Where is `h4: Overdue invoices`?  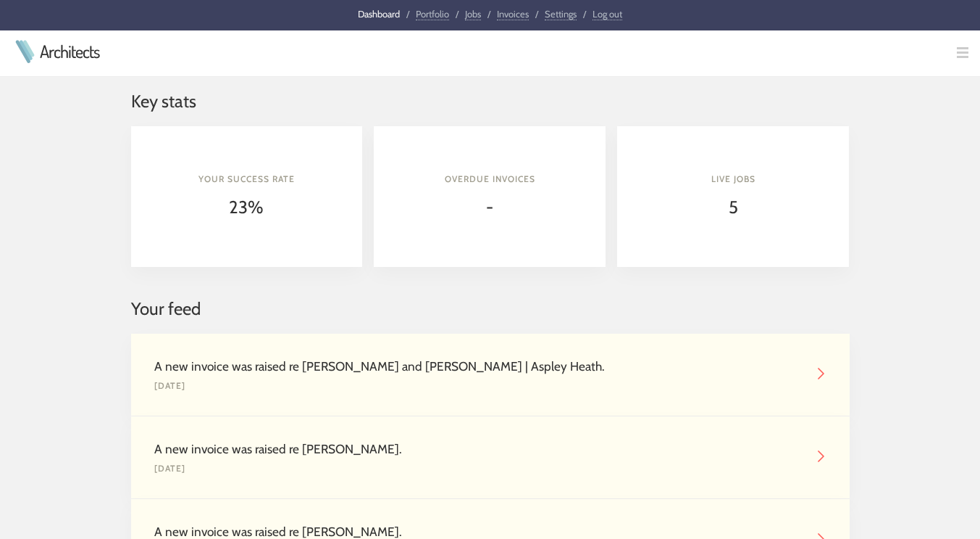
h4: Overdue invoices is located at coordinates (490, 179).